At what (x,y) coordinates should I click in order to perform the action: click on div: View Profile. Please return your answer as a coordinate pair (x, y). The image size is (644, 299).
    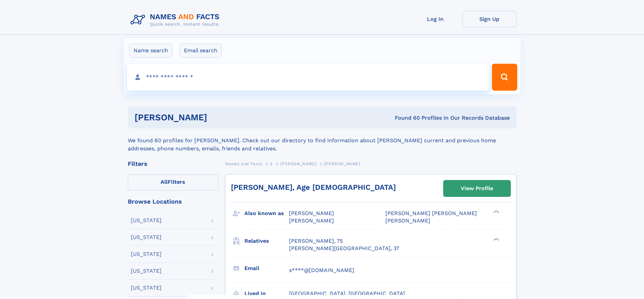
    Looking at the image, I should click on (477, 189).